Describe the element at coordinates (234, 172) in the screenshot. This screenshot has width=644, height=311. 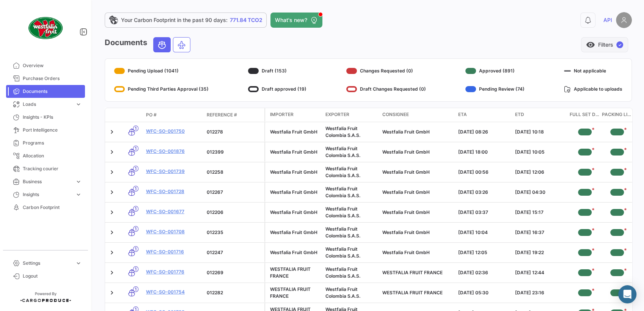
I see `div: 012258` at that location.